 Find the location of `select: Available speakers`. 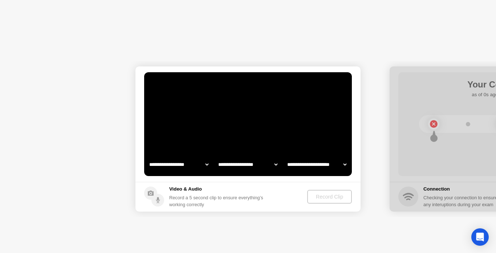

select: Available speakers is located at coordinates (248, 164).